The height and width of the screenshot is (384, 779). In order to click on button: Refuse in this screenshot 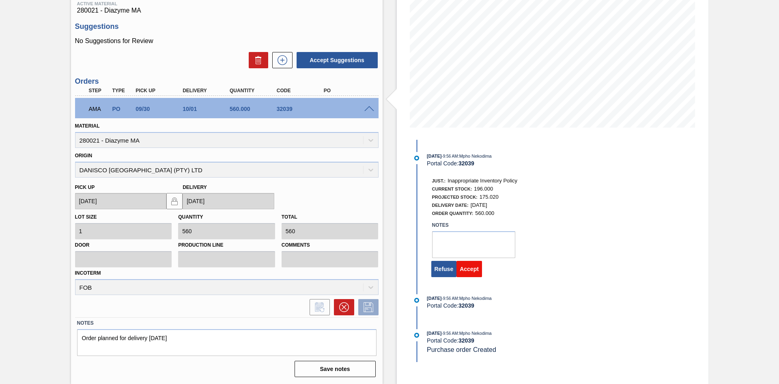, I will do `click(444, 269)`.